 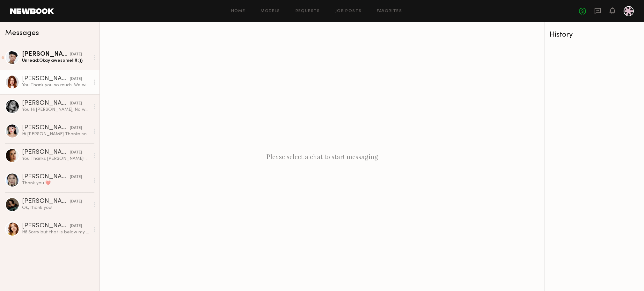 What do you see at coordinates (322, 157) in the screenshot?
I see `div: Please select a chat to start messaging` at bounding box center [322, 157].